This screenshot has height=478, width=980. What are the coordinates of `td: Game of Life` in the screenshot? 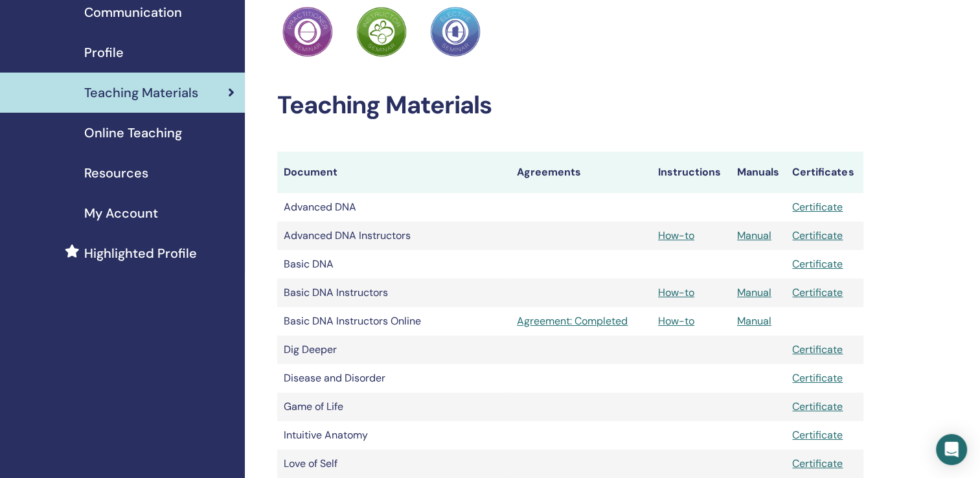 It's located at (394, 407).